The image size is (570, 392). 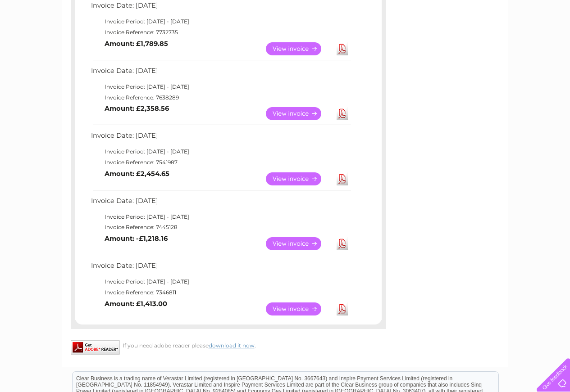 What do you see at coordinates (220, 163) in the screenshot?
I see `td: Invoice Reference: 7541987` at bounding box center [220, 163].